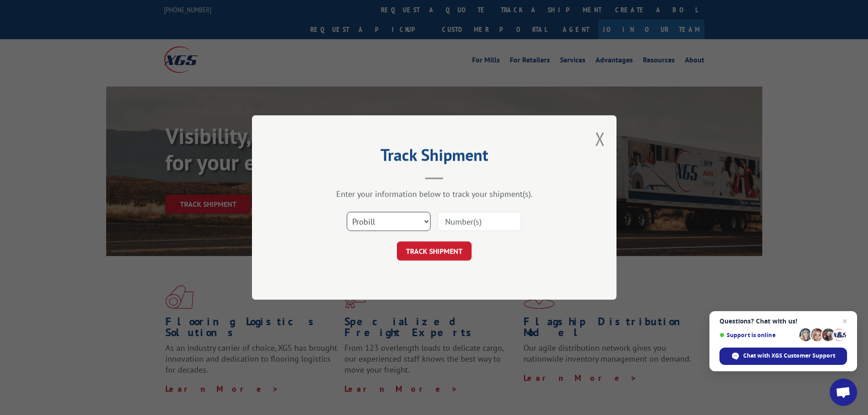 This screenshot has width=868, height=415. What do you see at coordinates (843, 392) in the screenshot?
I see `div: Open chat` at bounding box center [843, 392].